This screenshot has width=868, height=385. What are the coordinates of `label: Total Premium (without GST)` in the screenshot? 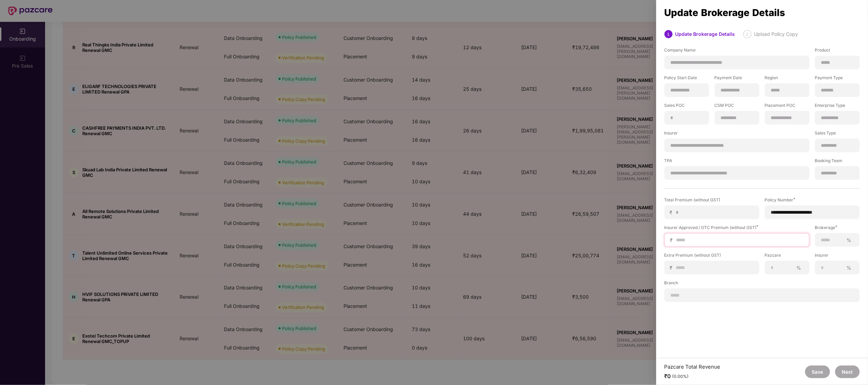 It's located at (712, 201).